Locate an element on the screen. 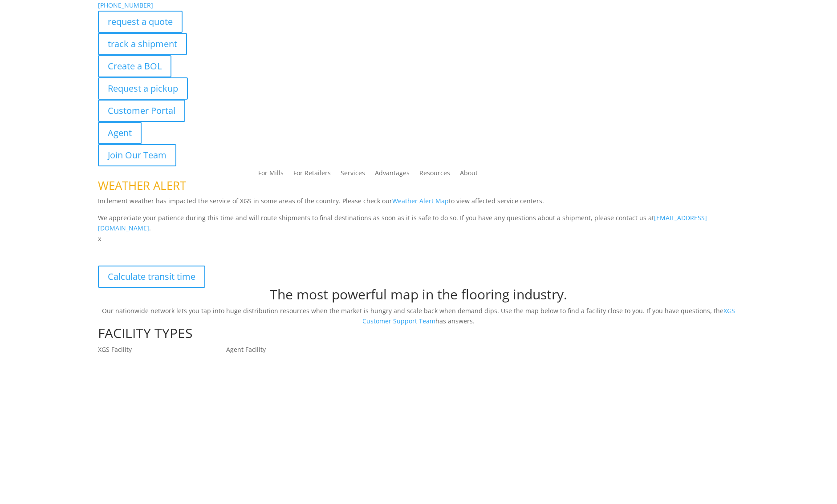 The width and height of the screenshot is (837, 504). a: Calculate transit time is located at coordinates (152, 277).